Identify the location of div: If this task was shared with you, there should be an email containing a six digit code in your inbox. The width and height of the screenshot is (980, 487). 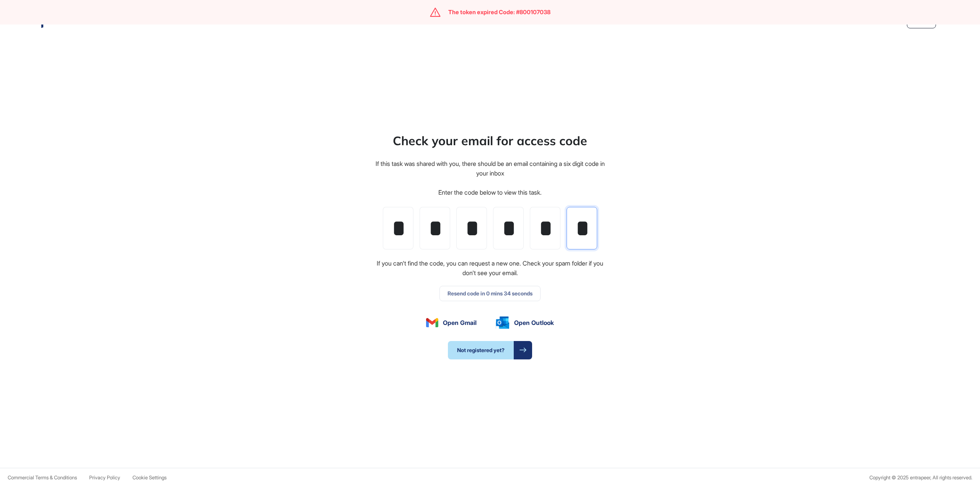
(490, 168).